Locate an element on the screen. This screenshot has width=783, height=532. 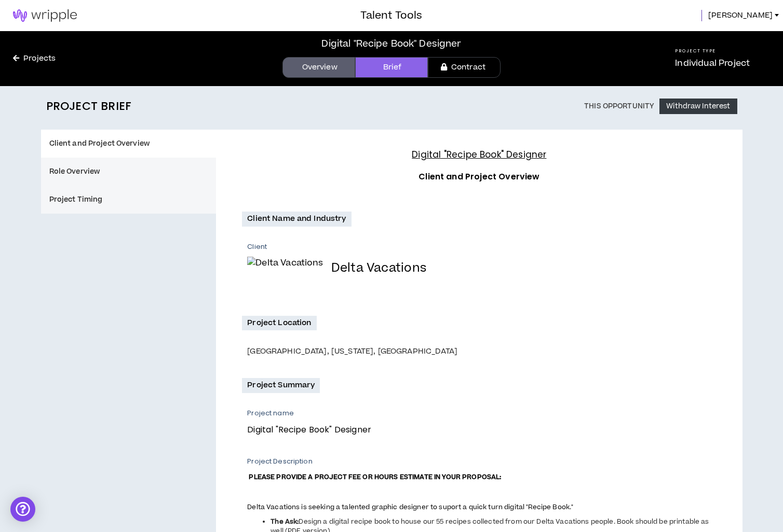
p: This Opportunity is located at coordinates (619, 107).